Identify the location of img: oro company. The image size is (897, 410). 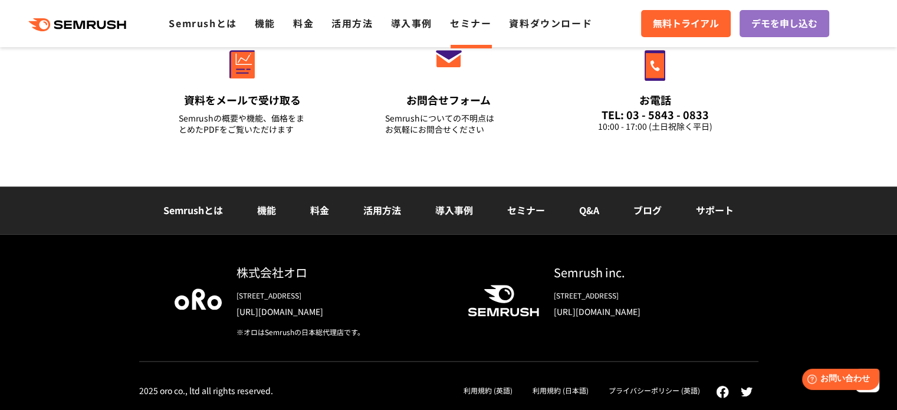
(198, 299).